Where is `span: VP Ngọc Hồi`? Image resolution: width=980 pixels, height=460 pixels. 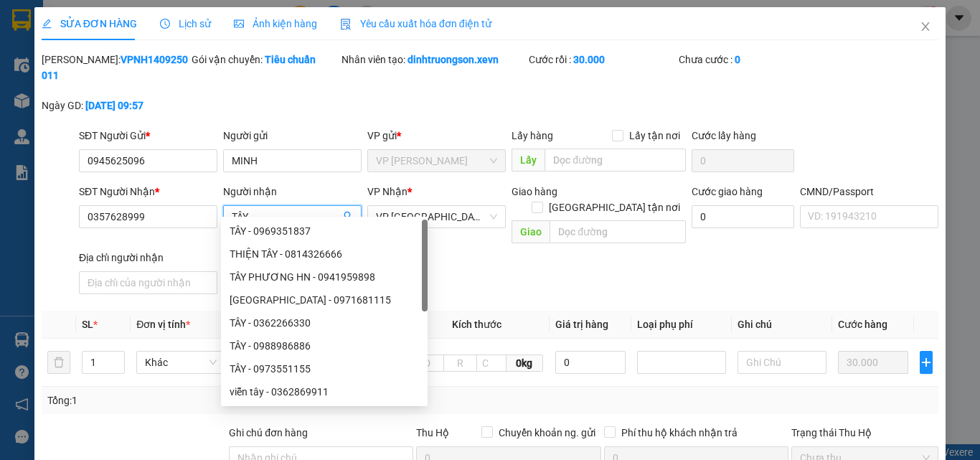
span: VP Ngọc Hồi is located at coordinates (436, 160).